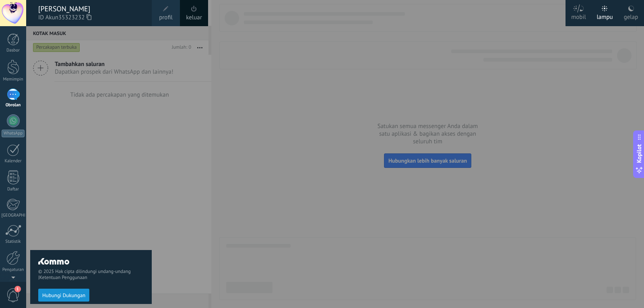 The height and width of the screenshot is (308, 644). What do you see at coordinates (604, 17) in the screenshot?
I see `font: lampu` at bounding box center [604, 17].